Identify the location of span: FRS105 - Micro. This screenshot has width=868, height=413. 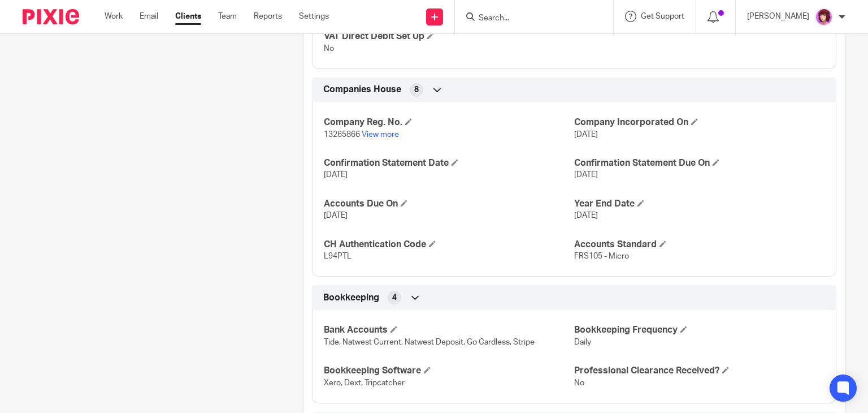
(601, 256).